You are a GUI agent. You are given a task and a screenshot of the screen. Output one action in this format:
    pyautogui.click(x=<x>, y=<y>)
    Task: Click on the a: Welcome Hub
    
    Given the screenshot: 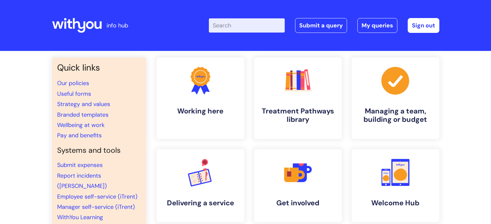 What is the action you would take?
    pyautogui.click(x=396, y=186)
    